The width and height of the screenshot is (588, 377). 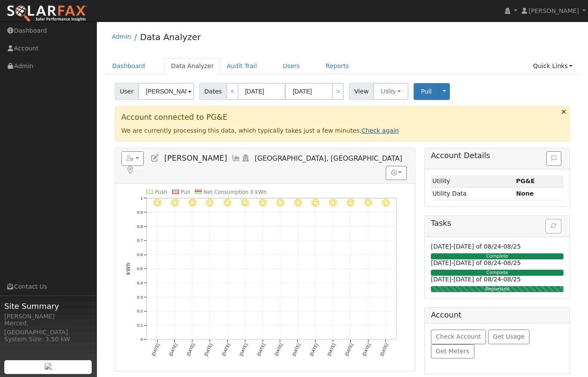 What do you see at coordinates (128, 269) in the screenshot?
I see `text: kWh` at bounding box center [128, 269].